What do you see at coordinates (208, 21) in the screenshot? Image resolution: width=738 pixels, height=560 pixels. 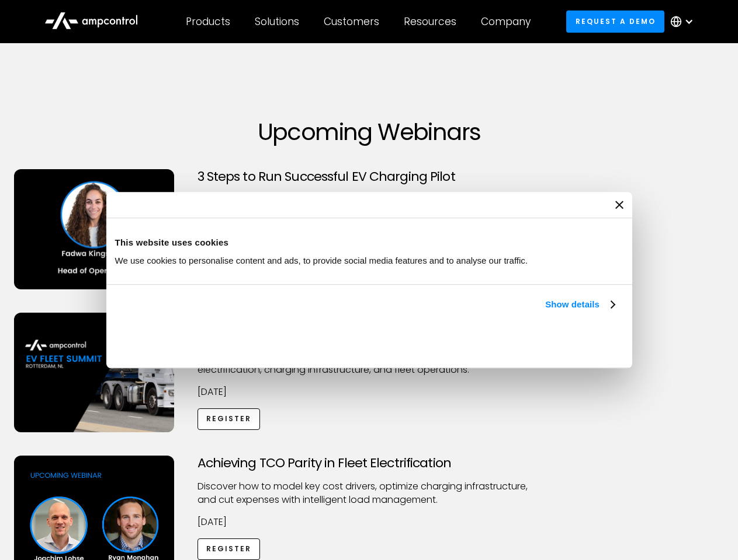 I see `div: Products` at bounding box center [208, 21].